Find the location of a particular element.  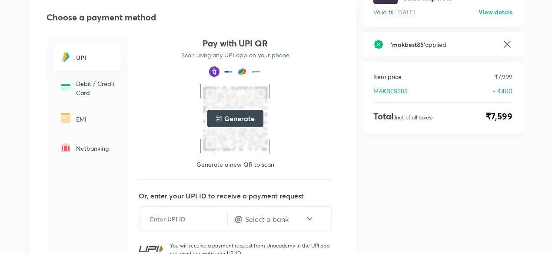

input: Select a bank is located at coordinates (275, 219).